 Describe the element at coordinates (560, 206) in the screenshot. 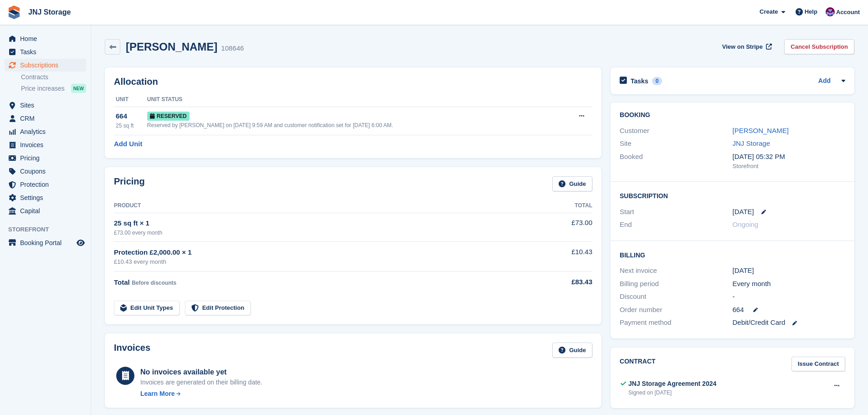

I see `th: Total` at that location.